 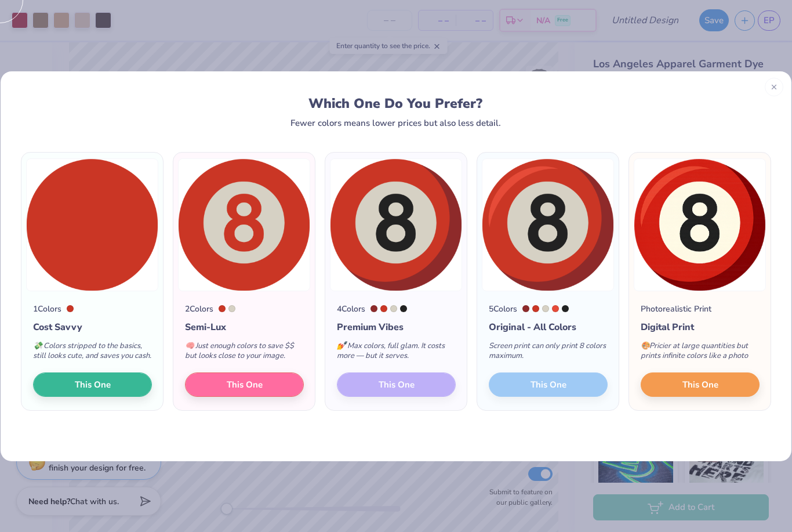 What do you see at coordinates (395, 123) in the screenshot?
I see `div: Fewer colors means lower prices but also less detail.` at bounding box center [395, 123].